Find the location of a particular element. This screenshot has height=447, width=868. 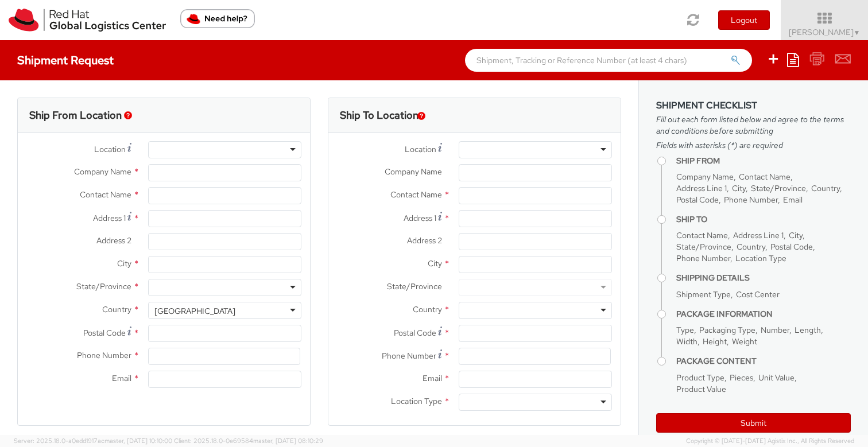

h4: Package Content is located at coordinates (764, 361).